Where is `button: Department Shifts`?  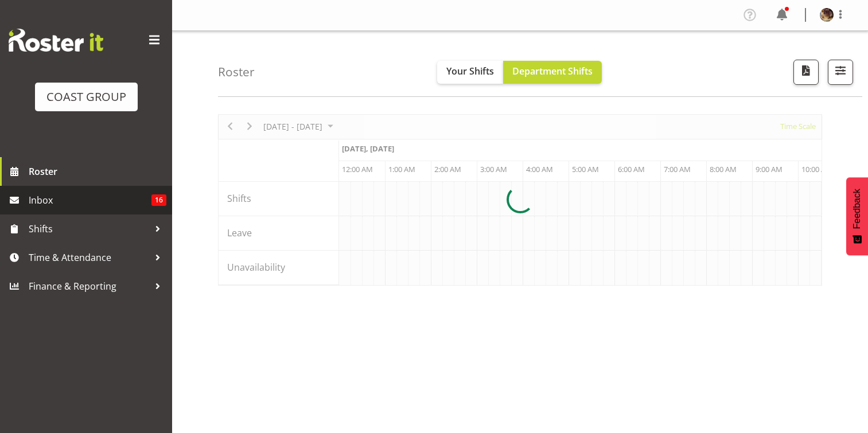 button: Department Shifts is located at coordinates (553, 72).